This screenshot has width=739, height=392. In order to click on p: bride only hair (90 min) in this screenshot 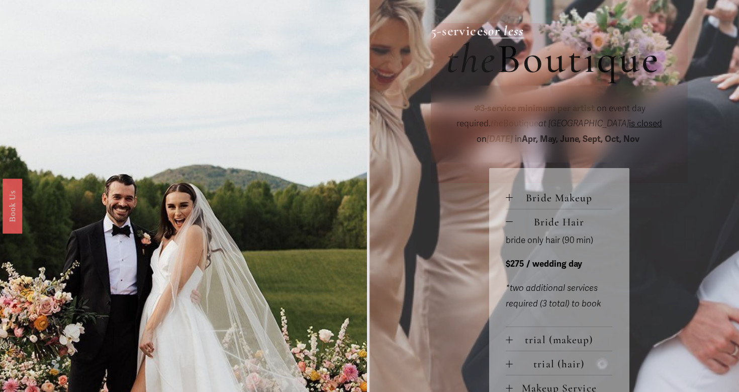, I will do `click(559, 240)`.